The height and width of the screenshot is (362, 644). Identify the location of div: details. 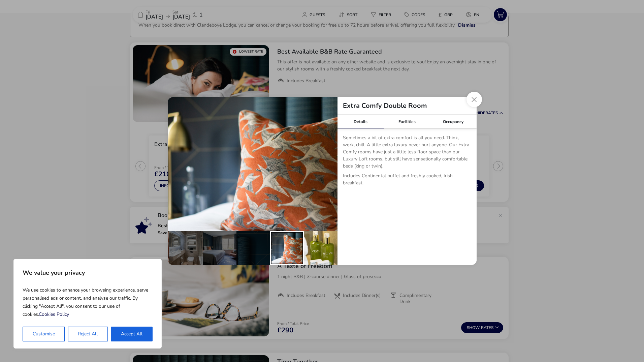
(322, 181).